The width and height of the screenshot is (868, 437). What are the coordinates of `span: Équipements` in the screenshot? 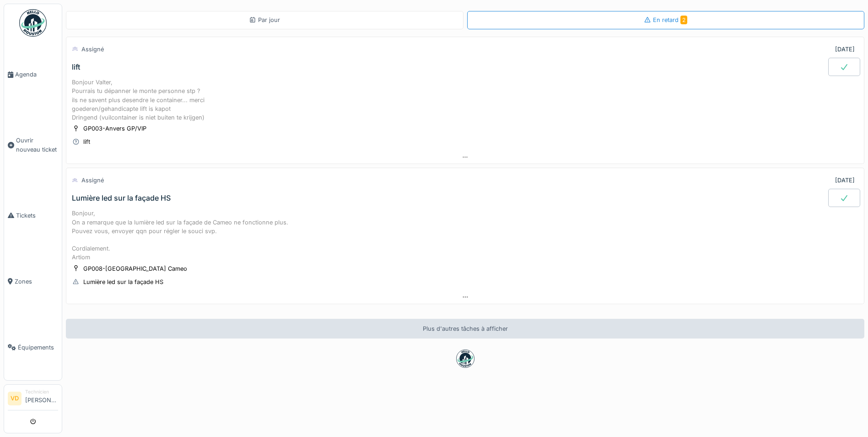 It's located at (38, 347).